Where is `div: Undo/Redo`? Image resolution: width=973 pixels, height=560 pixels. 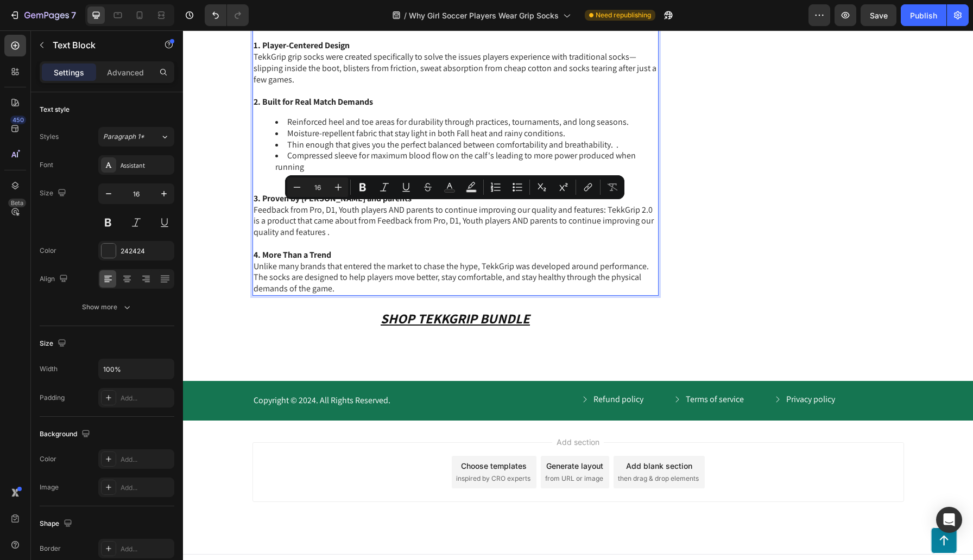 div: Undo/Redo is located at coordinates (226, 15).